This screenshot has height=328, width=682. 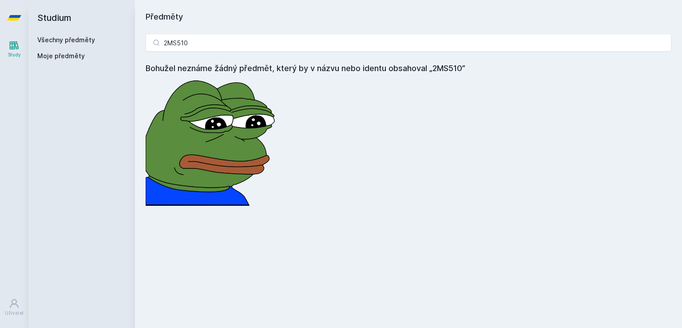 What do you see at coordinates (409, 68) in the screenshot?
I see `h4: Bohužel neznáme žádný předmět, který by v názvu nebo identu obsahoval „2MS510”` at bounding box center [409, 68].